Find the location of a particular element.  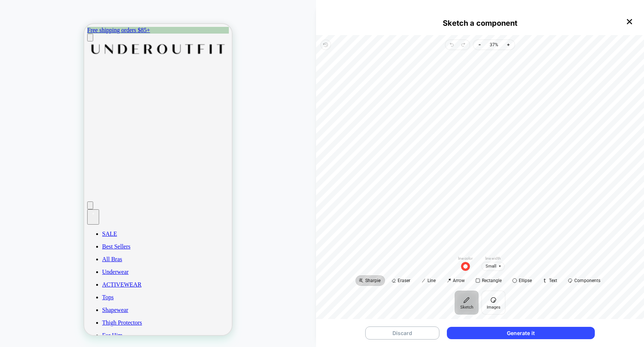

p: For Him is located at coordinates (81, 311).